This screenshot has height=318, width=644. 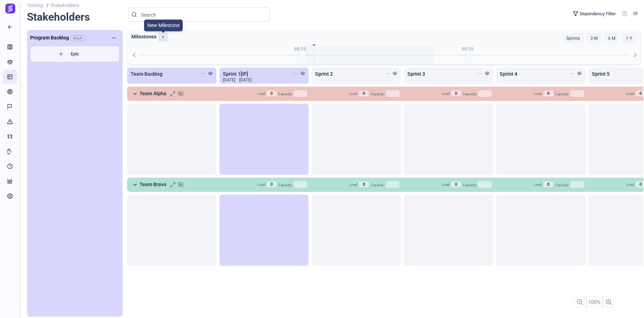 I want to click on span: Sprint 3, so click(x=416, y=74).